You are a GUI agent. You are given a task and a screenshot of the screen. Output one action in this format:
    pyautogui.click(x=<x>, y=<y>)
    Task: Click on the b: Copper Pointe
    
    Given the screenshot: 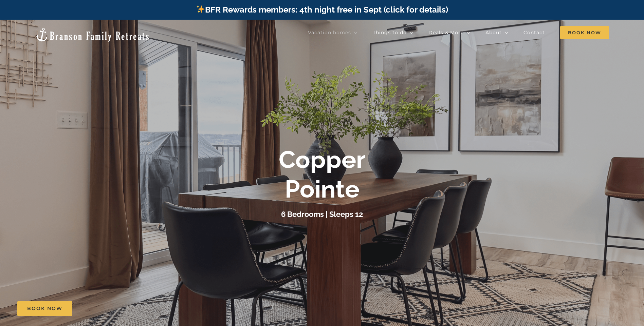 What is the action you would take?
    pyautogui.click(x=322, y=174)
    